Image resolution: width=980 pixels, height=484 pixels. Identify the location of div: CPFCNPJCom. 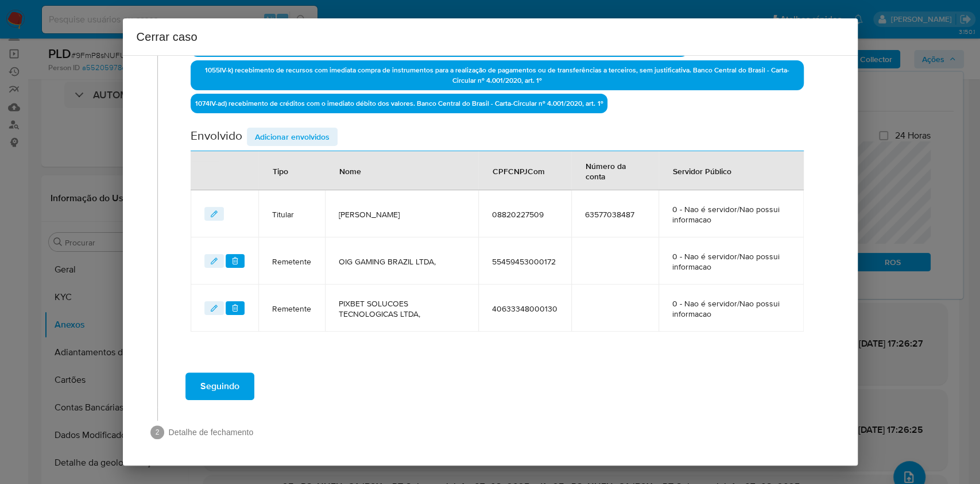
(518, 171).